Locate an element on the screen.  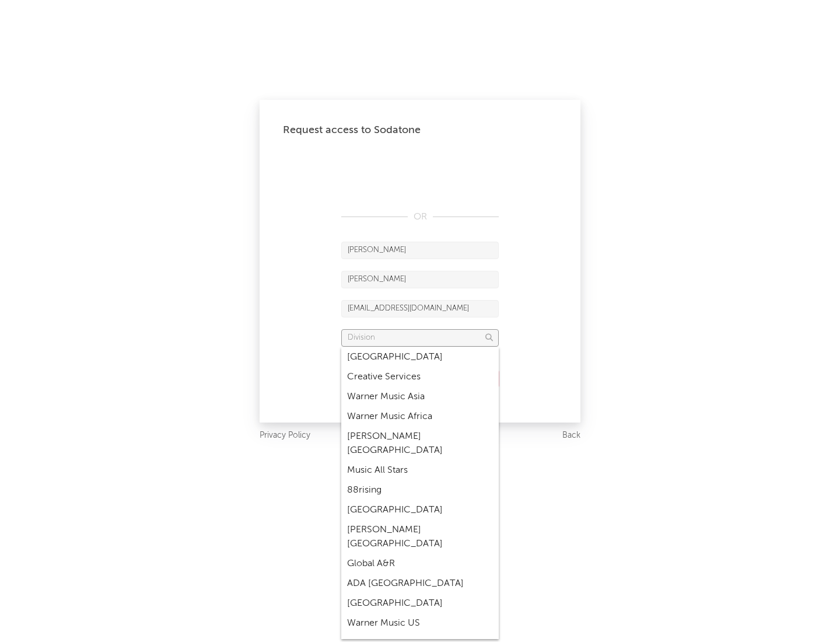
input: Division is located at coordinates (420, 338).